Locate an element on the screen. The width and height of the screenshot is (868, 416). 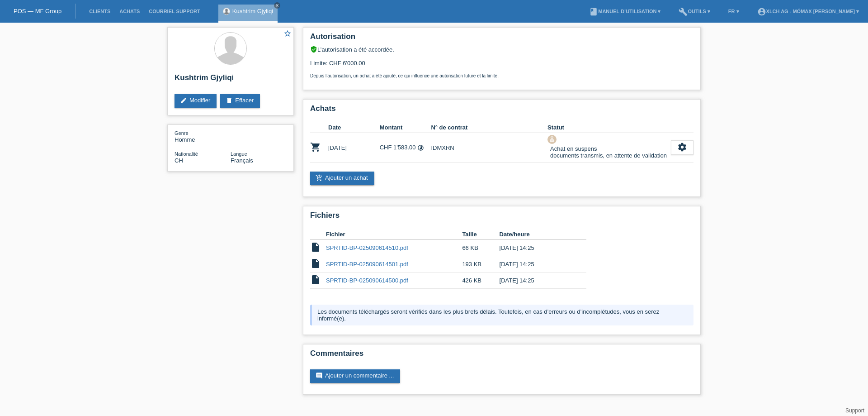
h2: Autorisation is located at coordinates (502, 39).